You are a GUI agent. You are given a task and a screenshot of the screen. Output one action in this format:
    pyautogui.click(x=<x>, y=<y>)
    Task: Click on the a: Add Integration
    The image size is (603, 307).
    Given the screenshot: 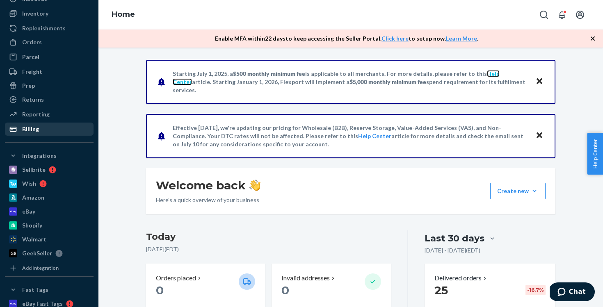 What is the action you would take?
    pyautogui.click(x=49, y=268)
    